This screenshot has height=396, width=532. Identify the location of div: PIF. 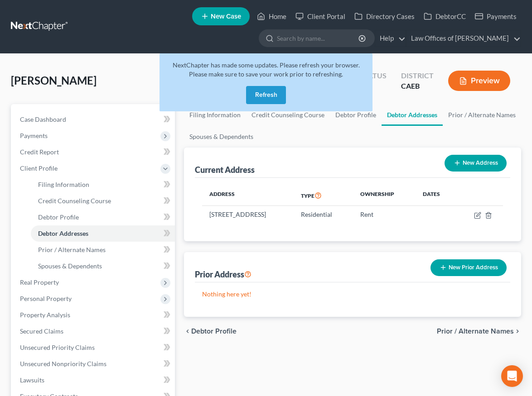
(373, 86).